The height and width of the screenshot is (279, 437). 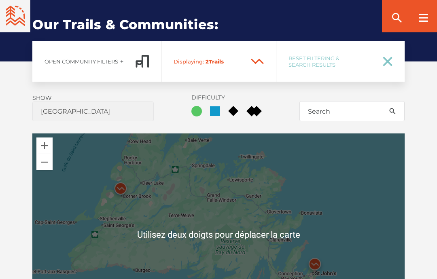 I want to click on button: Zoom arrière, so click(x=45, y=162).